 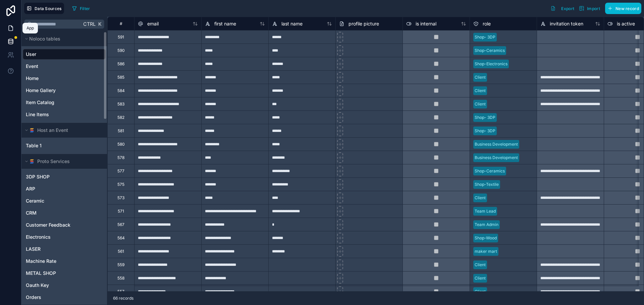 I want to click on div: 578, so click(x=121, y=158).